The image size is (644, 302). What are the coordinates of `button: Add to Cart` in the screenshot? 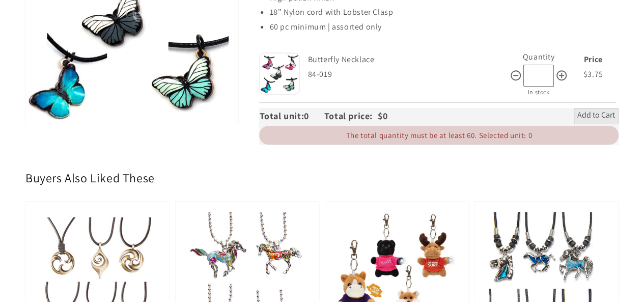 It's located at (596, 116).